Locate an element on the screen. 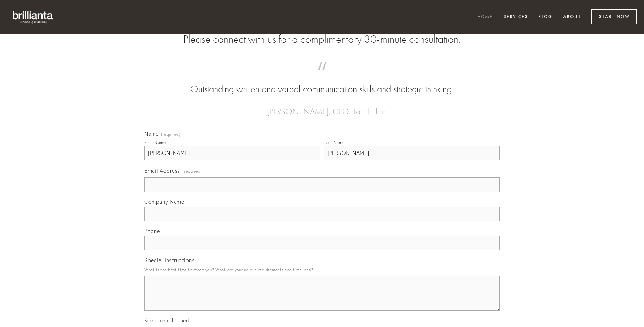  img: brillianta - research, strategy, marketing is located at coordinates (33, 17).